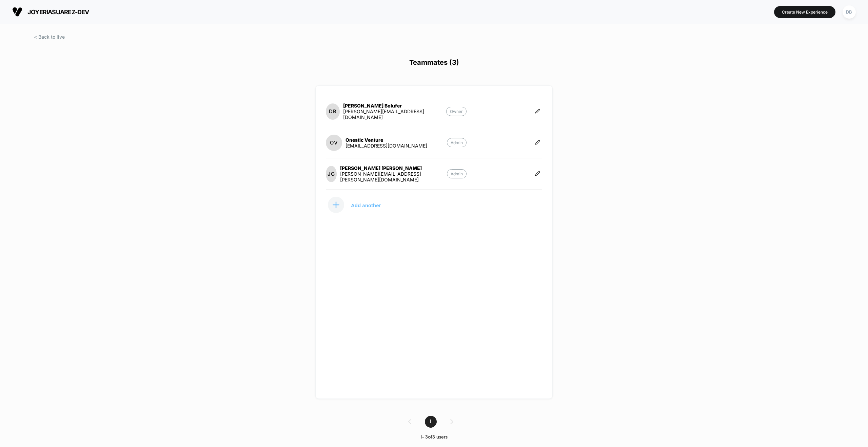 This screenshot has width=868, height=447. I want to click on span: joyeriasuarez-dev, so click(58, 12).